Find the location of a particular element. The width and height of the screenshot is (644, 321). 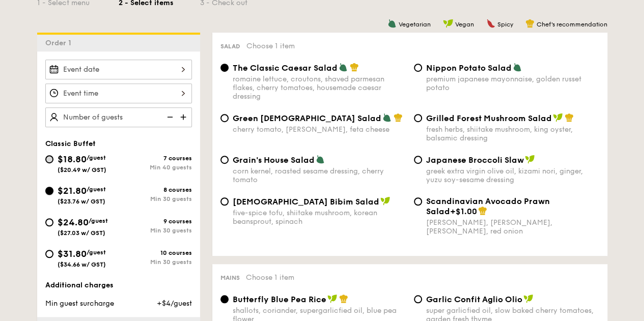

div: five-spice tofu, shiitake mushroom, korean beansprout, spinach is located at coordinates (319, 217).